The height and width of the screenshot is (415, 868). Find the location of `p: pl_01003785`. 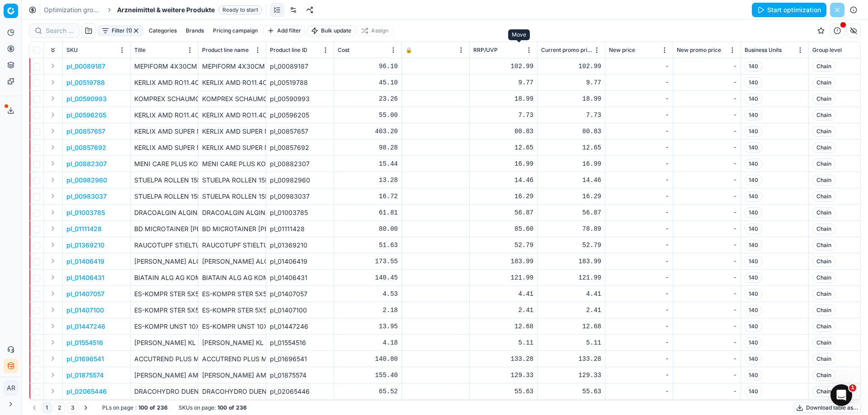

p: pl_01003785 is located at coordinates (85, 213).